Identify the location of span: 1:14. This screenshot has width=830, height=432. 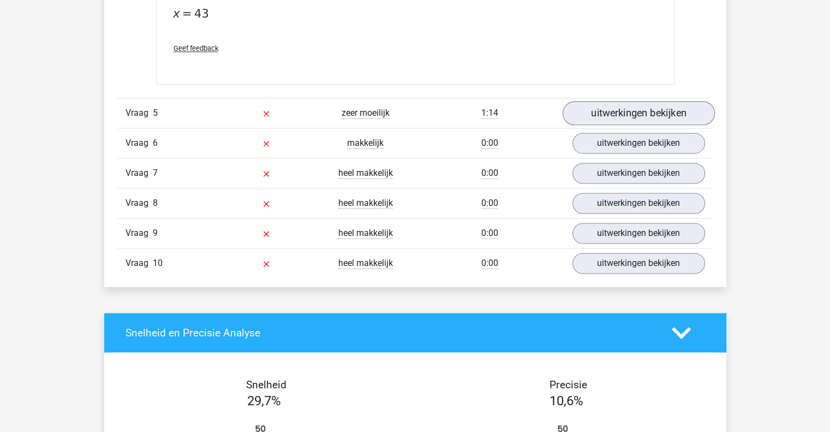
(490, 113).